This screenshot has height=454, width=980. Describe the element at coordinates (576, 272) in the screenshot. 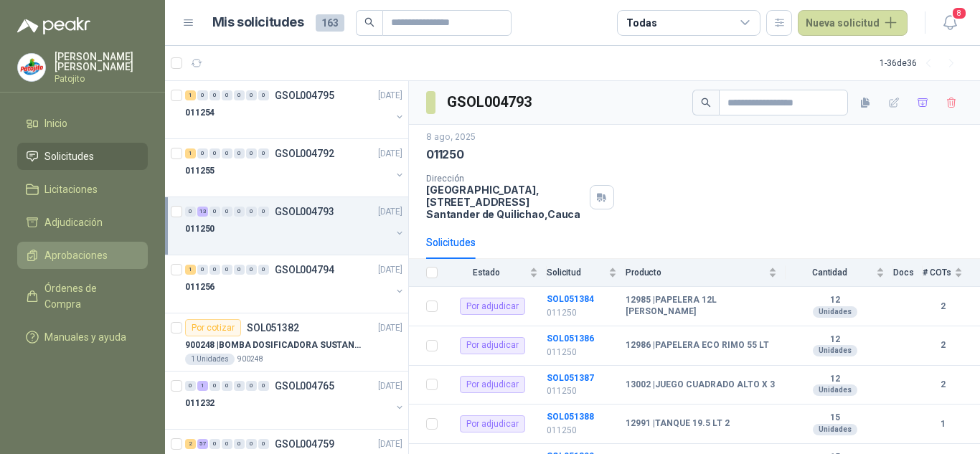

I see `span: Solicitud` at that location.